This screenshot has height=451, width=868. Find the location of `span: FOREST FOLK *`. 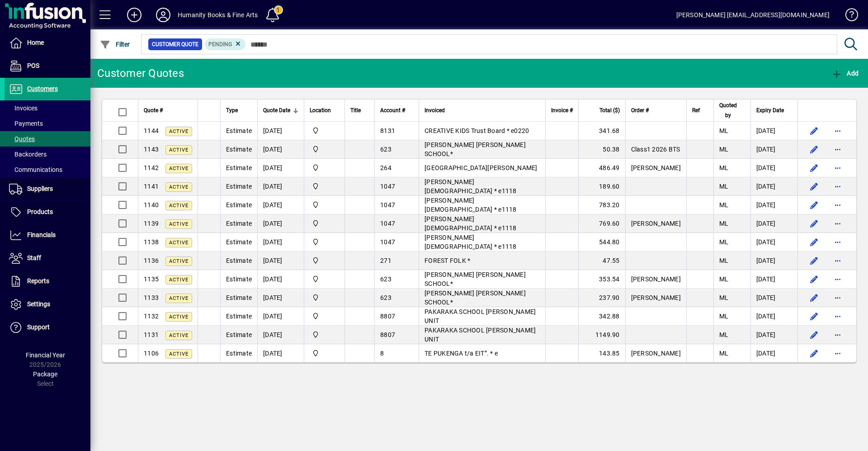

span: FOREST FOLK * is located at coordinates (447, 261).